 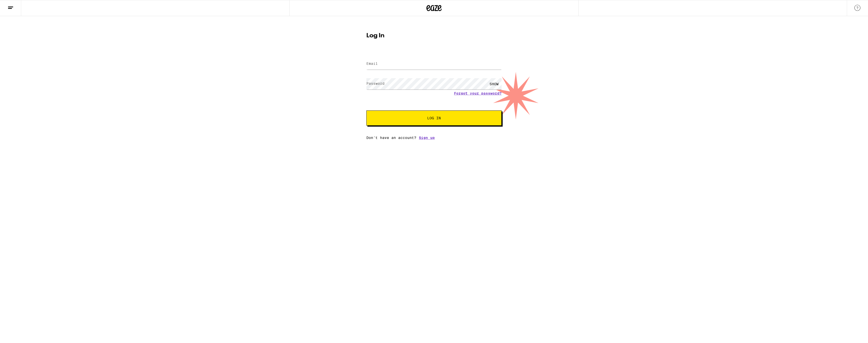 I want to click on div: SHOW, so click(x=494, y=84).